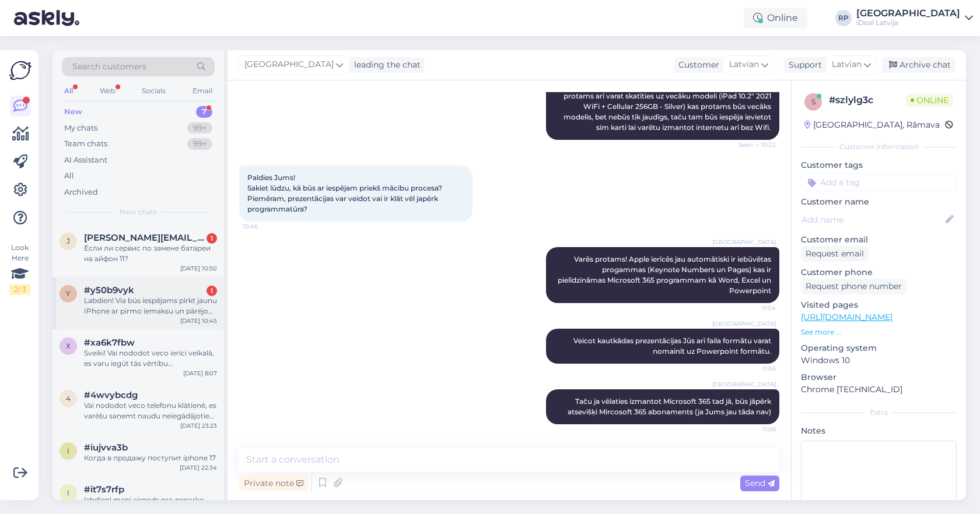  I want to click on span: 11:04, so click(754, 308).